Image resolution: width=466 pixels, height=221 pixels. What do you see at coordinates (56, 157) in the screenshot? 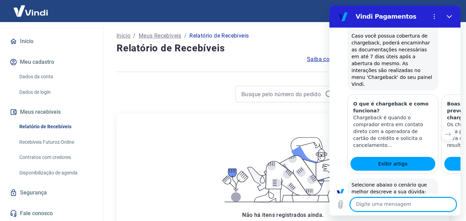
I see `a: Contratos com credores` at bounding box center [56, 157].